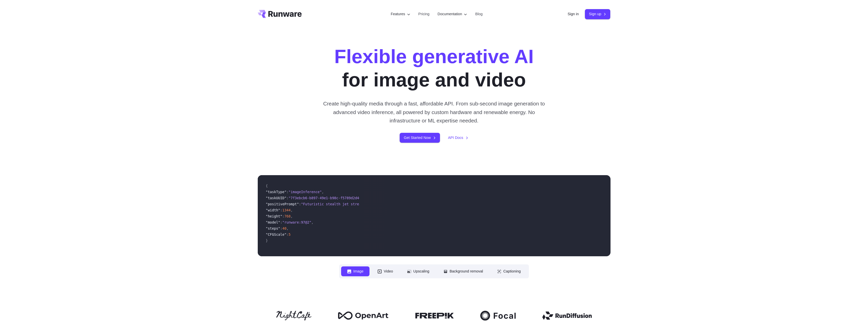 The width and height of the screenshot is (868, 328). I want to click on span: "taskType", so click(277, 192).